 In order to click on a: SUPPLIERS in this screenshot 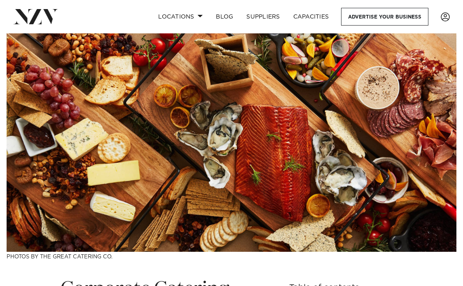, I will do `click(263, 16)`.